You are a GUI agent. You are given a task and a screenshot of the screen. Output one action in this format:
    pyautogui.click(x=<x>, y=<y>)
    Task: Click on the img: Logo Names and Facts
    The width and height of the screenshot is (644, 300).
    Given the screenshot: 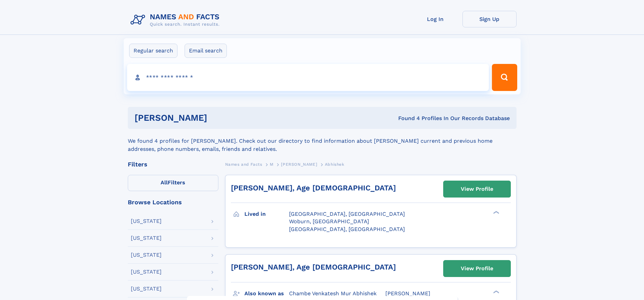 What is the action you would take?
    pyautogui.click(x=176, y=20)
    